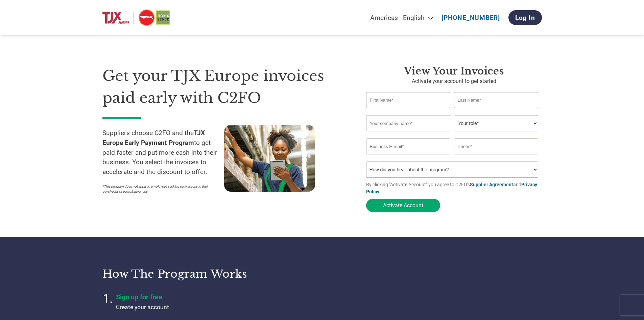  What do you see at coordinates (163, 153) in the screenshot?
I see `p: Suppliers choose C2FO and the to get paid faster and put more cash into their business. You selec...` at bounding box center [163, 153].